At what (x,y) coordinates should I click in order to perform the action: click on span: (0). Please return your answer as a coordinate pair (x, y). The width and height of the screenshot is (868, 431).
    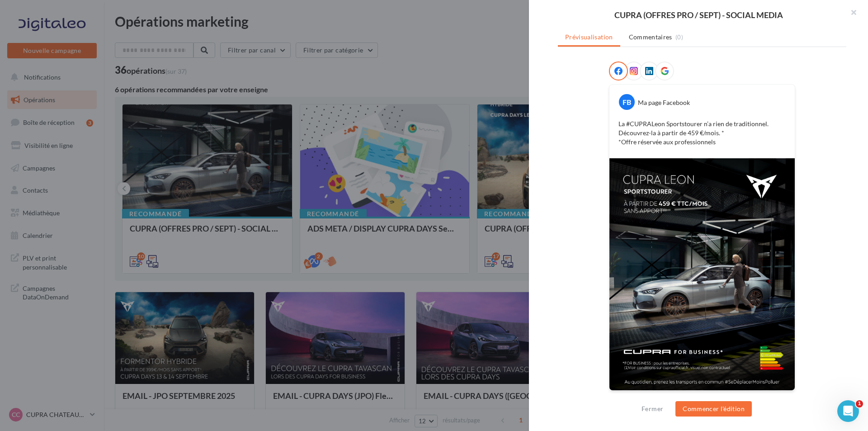
    Looking at the image, I should click on (679, 37).